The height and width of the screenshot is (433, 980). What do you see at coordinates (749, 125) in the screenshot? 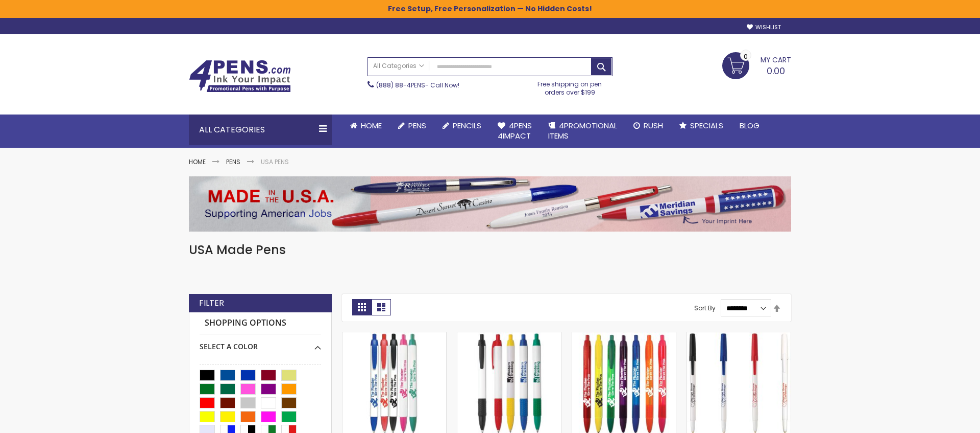
I see `span: Blog` at bounding box center [749, 125].